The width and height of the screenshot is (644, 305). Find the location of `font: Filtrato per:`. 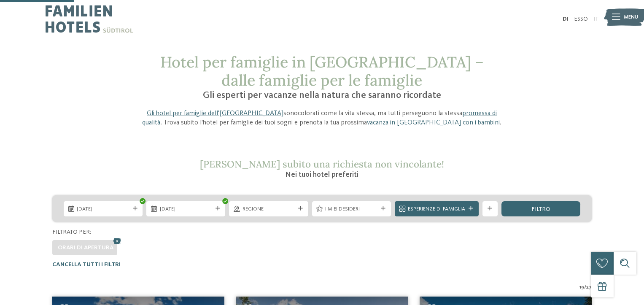

font: Filtrato per: is located at coordinates (71, 232).